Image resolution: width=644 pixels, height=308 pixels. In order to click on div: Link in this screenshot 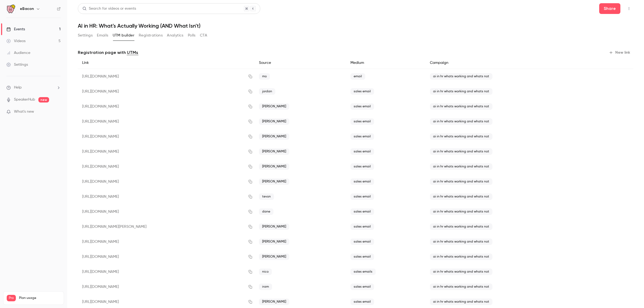, I will do `click(166, 63)`.